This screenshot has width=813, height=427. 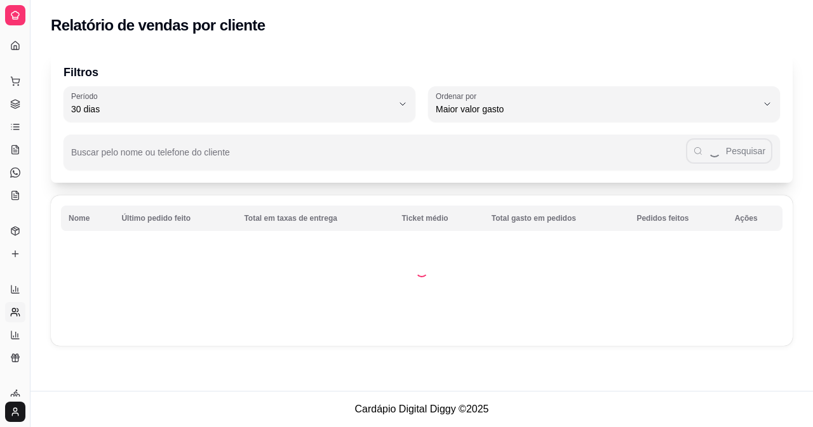 I want to click on p: Filtros, so click(x=422, y=72).